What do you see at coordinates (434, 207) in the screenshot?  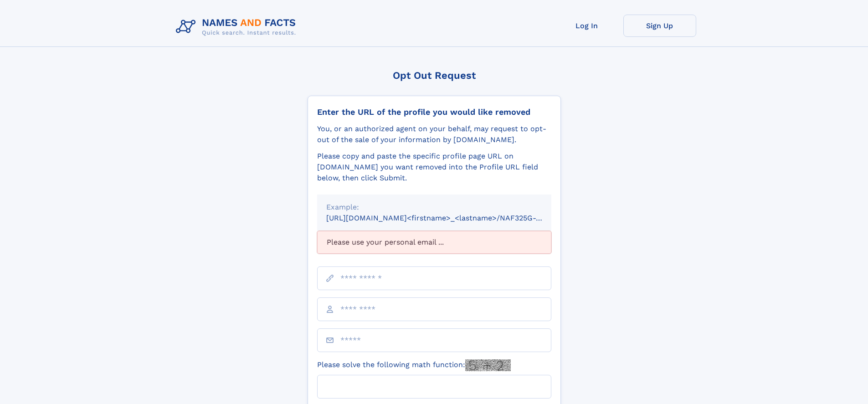 I see `div: Example:` at bounding box center [434, 207].